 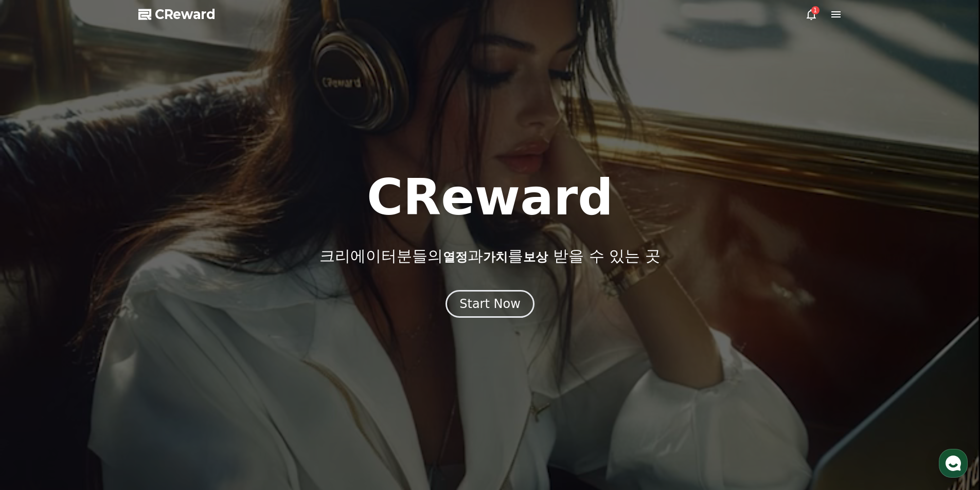 I want to click on p: 크리에이터분들의 과 를 받을 수 있는 곳, so click(x=490, y=256).